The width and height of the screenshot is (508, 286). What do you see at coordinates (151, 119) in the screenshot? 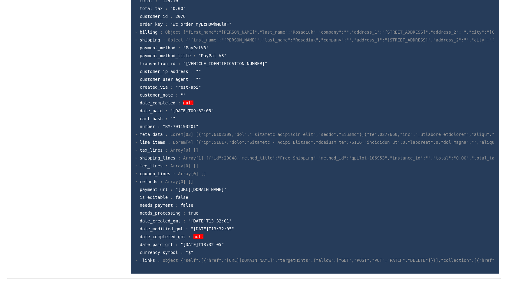
I see `span: cart_hash` at bounding box center [151, 119].